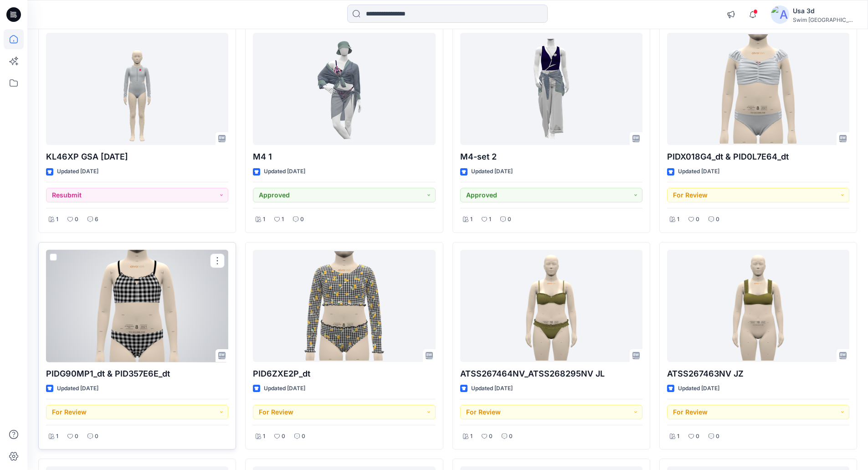 This screenshot has height=470, width=868. Describe the element at coordinates (344, 89) in the screenshot. I see `a: M4 1` at that location.